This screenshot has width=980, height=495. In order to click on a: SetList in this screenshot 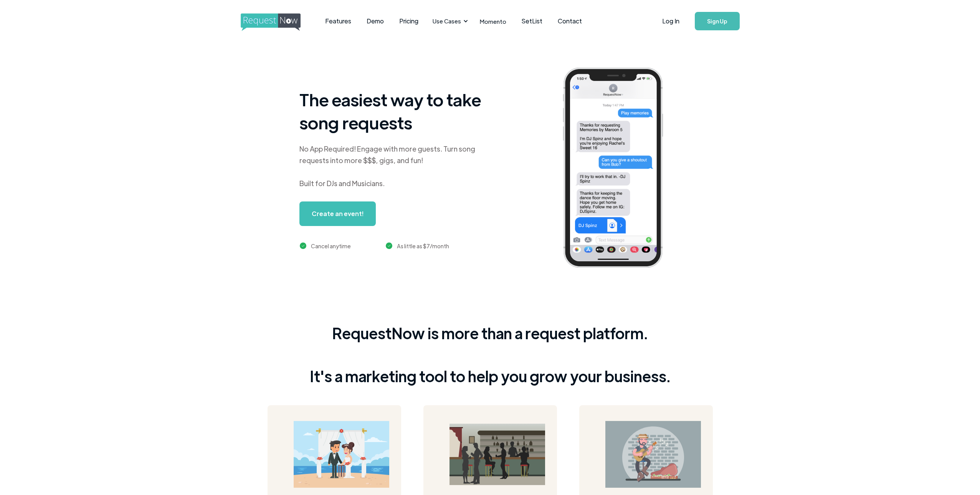, I will do `click(532, 21)`.